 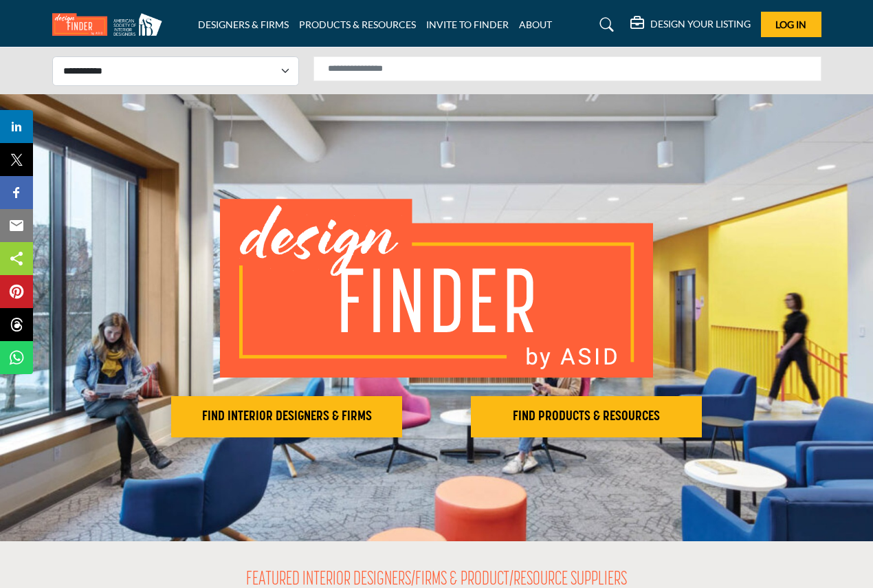 What do you see at coordinates (436, 288) in the screenshot?
I see `img: image` at bounding box center [436, 288].